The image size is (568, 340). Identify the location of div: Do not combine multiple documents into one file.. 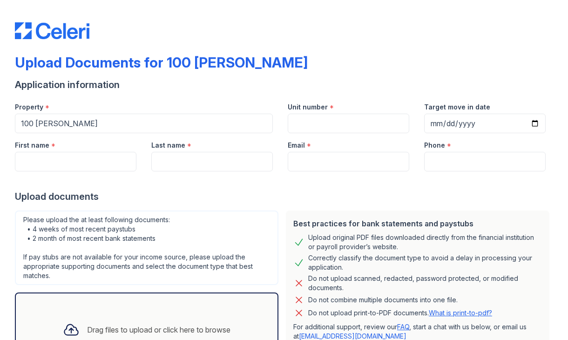
(383, 300).